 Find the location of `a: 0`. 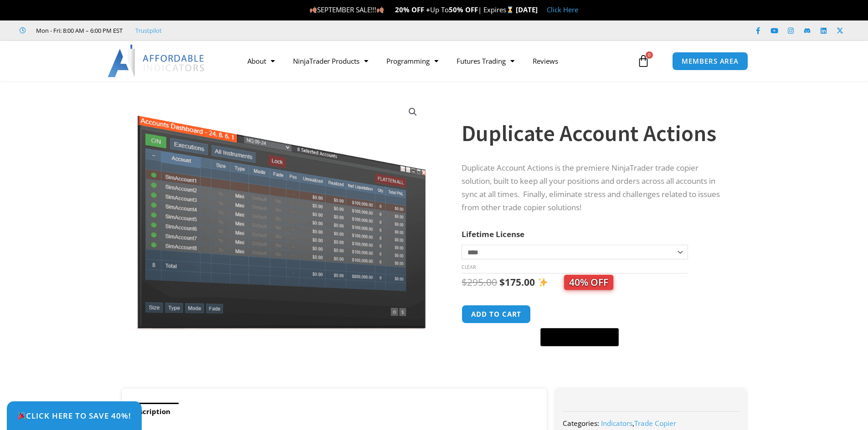

a: 0 is located at coordinates (643, 61).